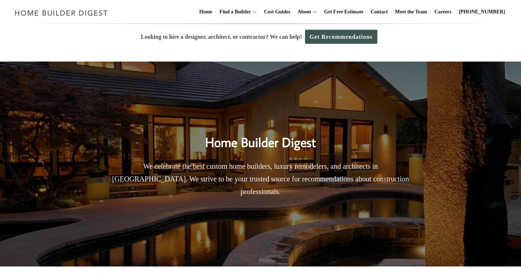 The height and width of the screenshot is (273, 521). Describe the element at coordinates (277, 12) in the screenshot. I see `a: Cost Guides` at that location.